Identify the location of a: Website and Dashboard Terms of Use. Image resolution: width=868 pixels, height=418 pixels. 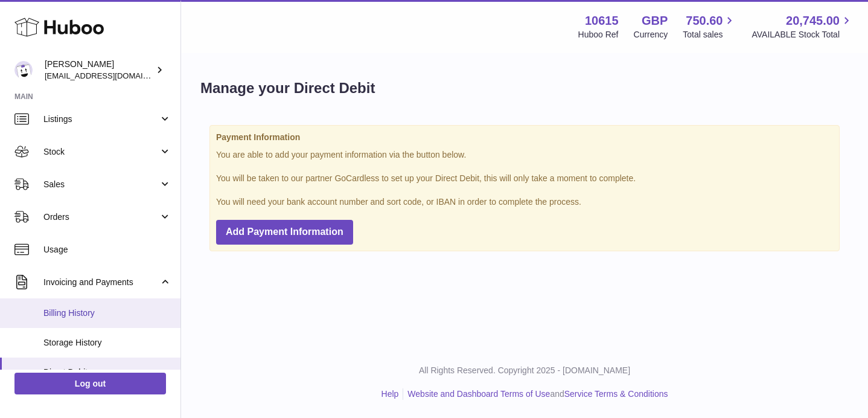
(479, 394).